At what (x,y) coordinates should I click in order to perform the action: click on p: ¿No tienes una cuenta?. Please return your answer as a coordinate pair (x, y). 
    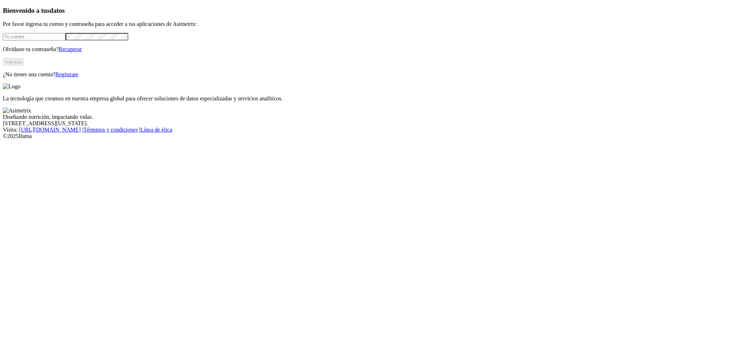
    Looking at the image, I should click on (378, 74).